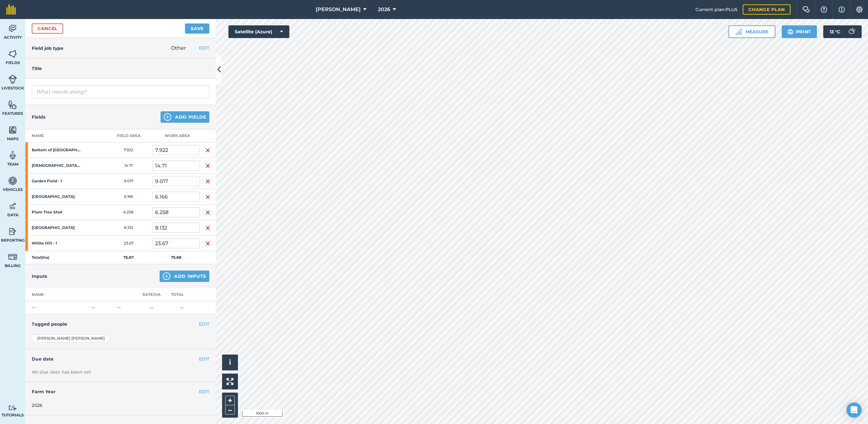 The height and width of the screenshot is (424, 868). I want to click on img: Two speech bubbles overlapping with the left bubble in the forefront, so click(806, 10).